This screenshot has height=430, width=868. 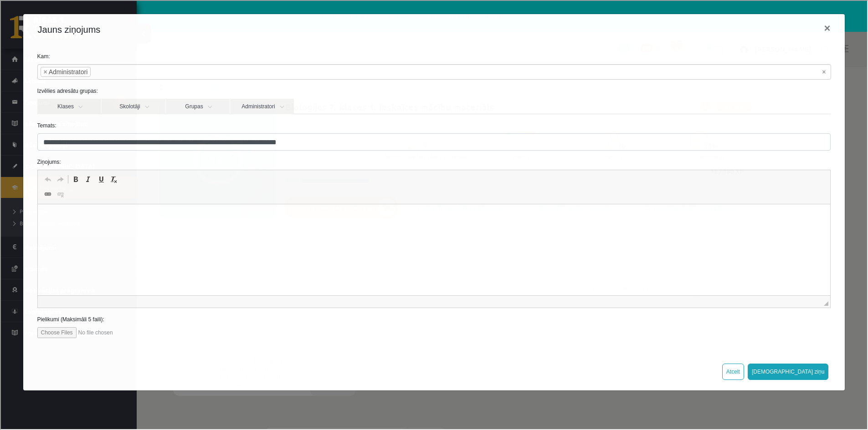 I want to click on label: Kam:, so click(x=433, y=55).